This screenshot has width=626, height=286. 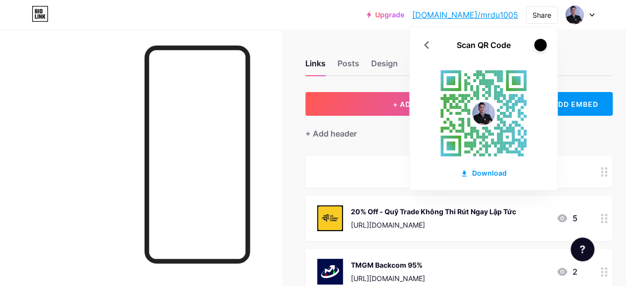 What do you see at coordinates (433, 211) in the screenshot?
I see `div: 20% Off - Quỹ Trade Không Thi Rút Ngay Lập Tức` at bounding box center [433, 211].